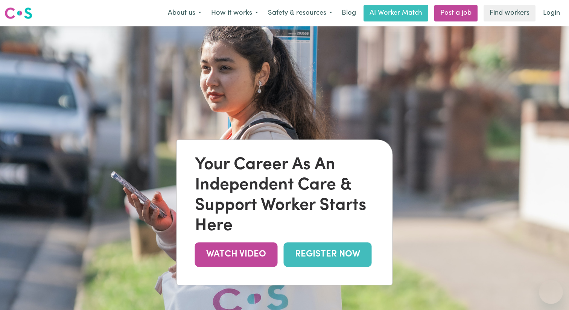 The image size is (569, 310). What do you see at coordinates (509, 13) in the screenshot?
I see `a: Find workers` at bounding box center [509, 13].